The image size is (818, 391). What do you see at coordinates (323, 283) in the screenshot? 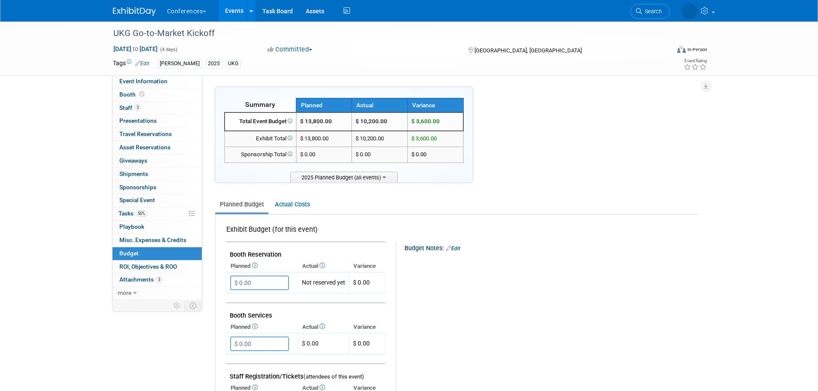
I see `td: Not reserved yet` at bounding box center [323, 283].